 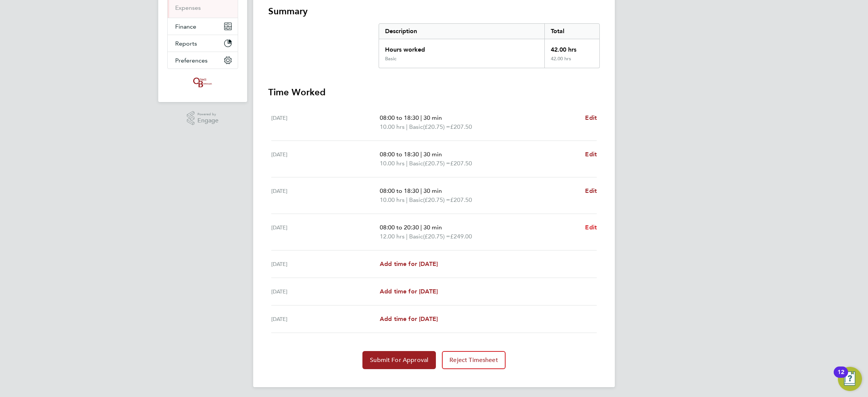 I want to click on span: Finance, so click(x=186, y=27).